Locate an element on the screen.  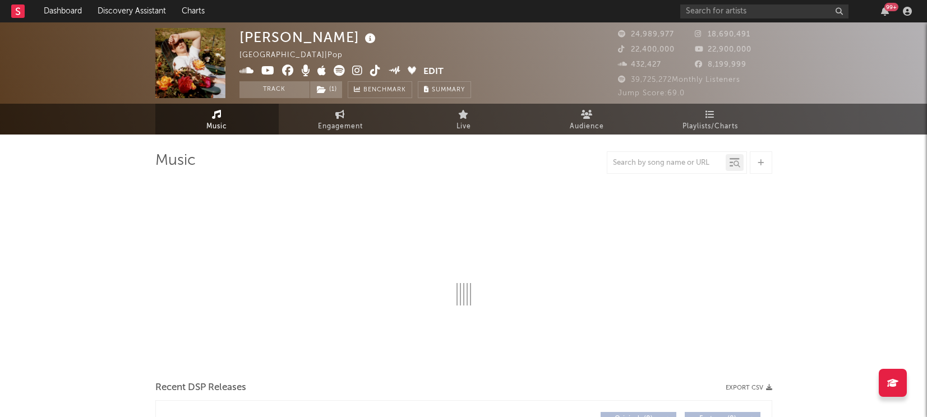
span: Summary is located at coordinates (448, 90).